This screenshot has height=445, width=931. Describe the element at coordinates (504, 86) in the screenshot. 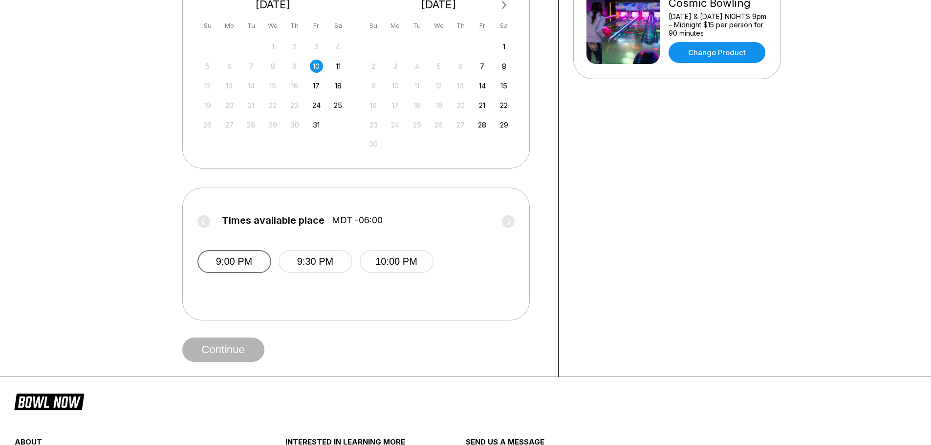

I see `div: Choose Saturday, November 15th, 2025` at that location.